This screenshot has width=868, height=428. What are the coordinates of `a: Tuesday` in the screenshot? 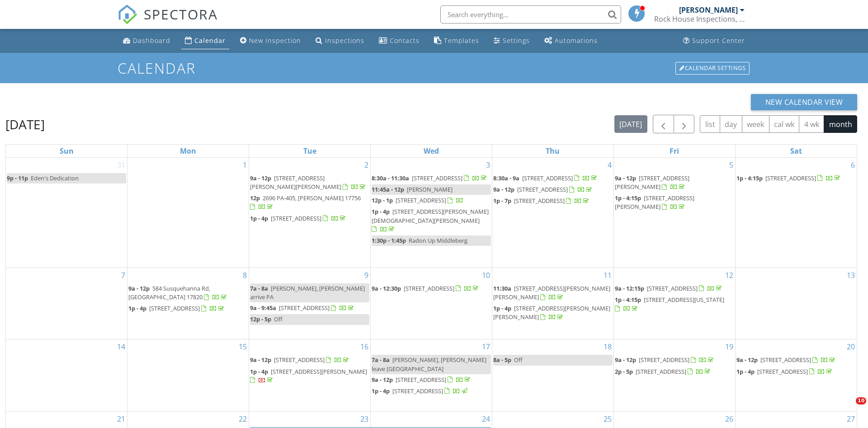 It's located at (310, 151).